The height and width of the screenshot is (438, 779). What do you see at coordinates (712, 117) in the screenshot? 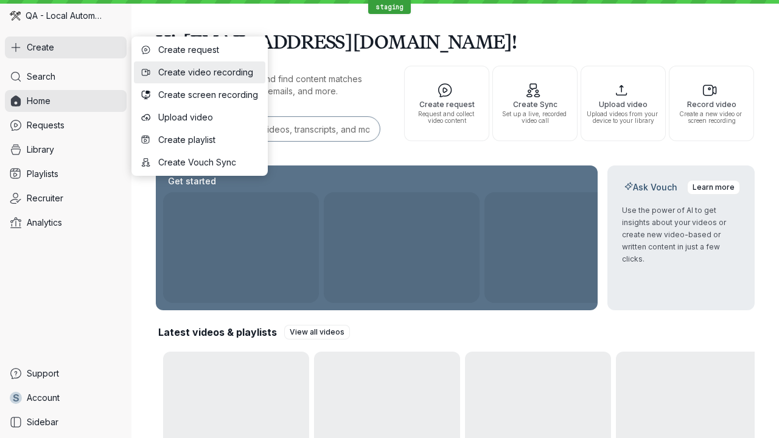
I see `span: Create a new video or screen recording` at bounding box center [712, 117].